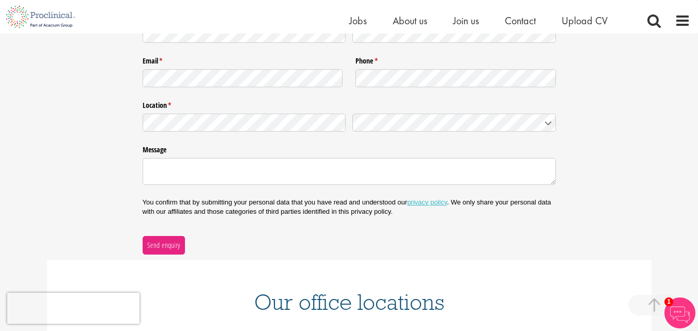 Image resolution: width=698 pixels, height=331 pixels. I want to click on span: 1, so click(668, 302).